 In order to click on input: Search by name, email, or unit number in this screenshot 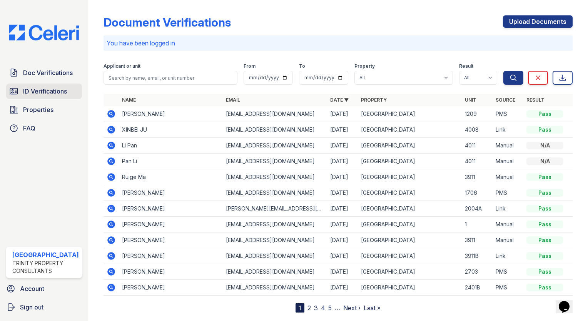, I will do `click(170, 78)`.